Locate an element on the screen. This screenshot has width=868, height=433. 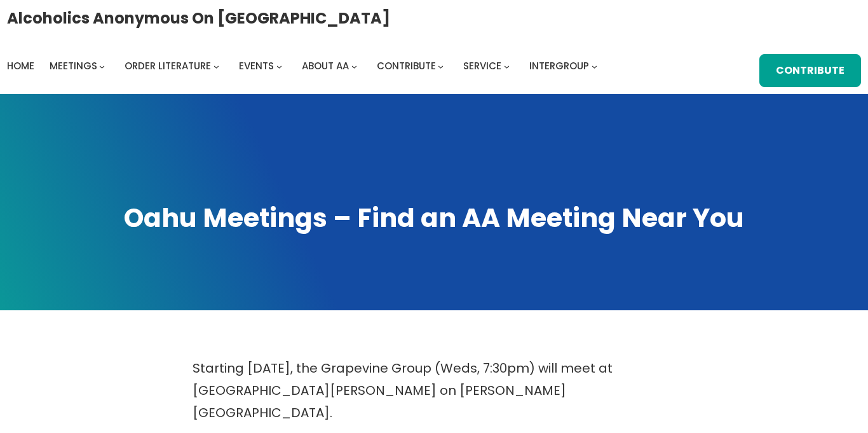
button: Contribute submenu is located at coordinates (440, 65).